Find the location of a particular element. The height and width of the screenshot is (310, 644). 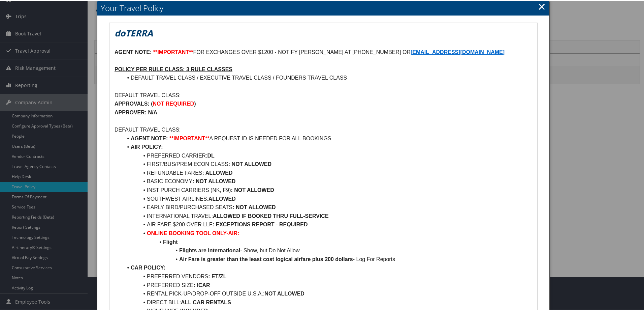

strong: : ICAR is located at coordinates (202, 284).